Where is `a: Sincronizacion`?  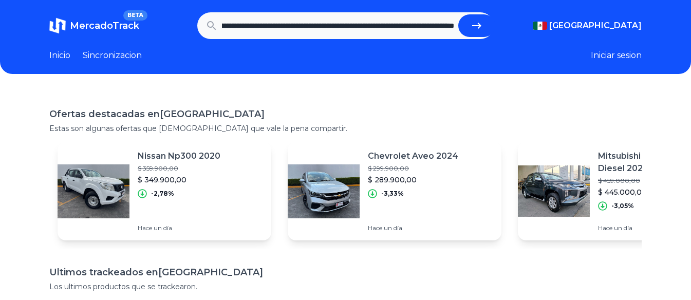 a: Sincronizacion is located at coordinates (112, 56).